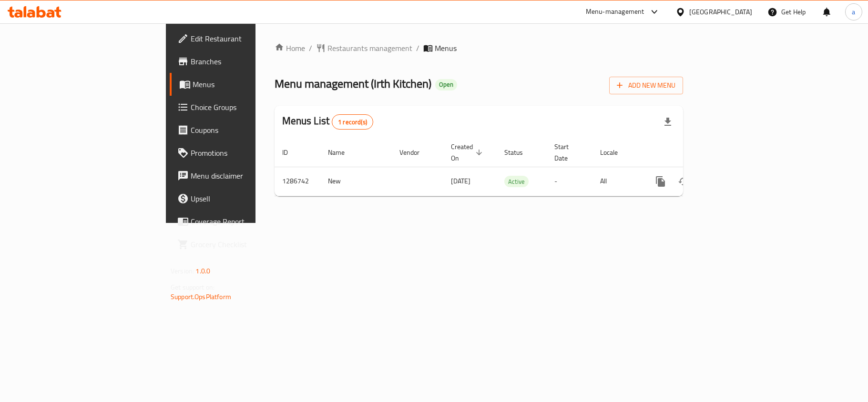  What do you see at coordinates (201, 297) in the screenshot?
I see `a: Support.OpsPlatform` at bounding box center [201, 297].